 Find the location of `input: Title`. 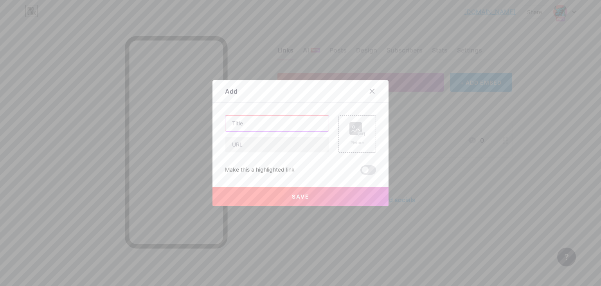

input: Title is located at coordinates (277, 123).